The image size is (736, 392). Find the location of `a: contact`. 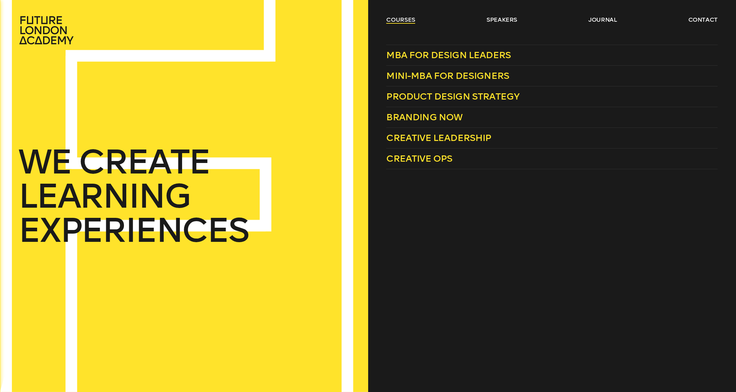

a: contact is located at coordinates (703, 20).